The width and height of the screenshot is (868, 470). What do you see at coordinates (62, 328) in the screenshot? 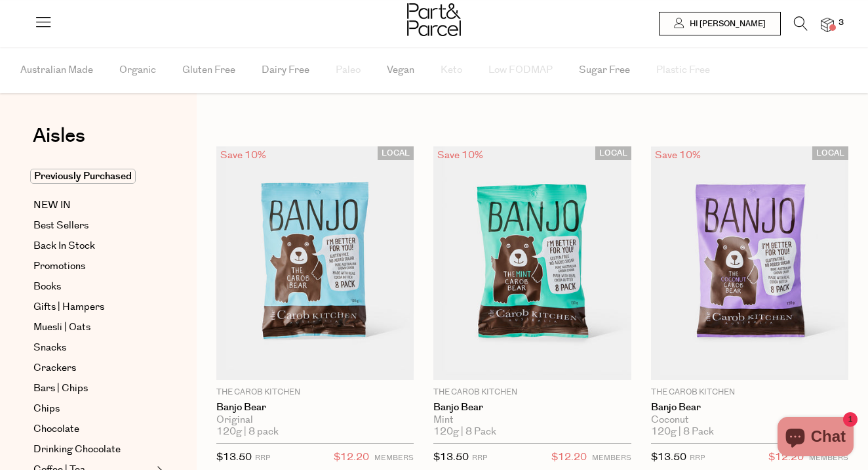
I see `span: Muesli | Oats` at bounding box center [62, 328].